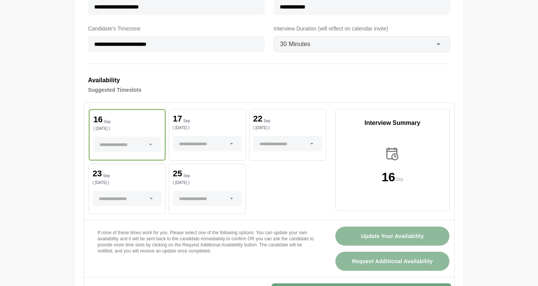 The height and width of the screenshot is (286, 538). What do you see at coordinates (258, 119) in the screenshot?
I see `p: 22` at bounding box center [258, 119].